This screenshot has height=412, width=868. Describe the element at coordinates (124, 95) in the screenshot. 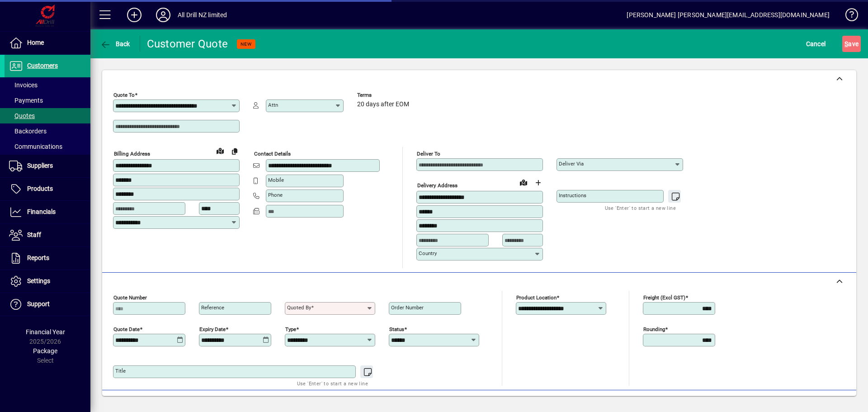

I see `mat-label: Quote To` at that location.